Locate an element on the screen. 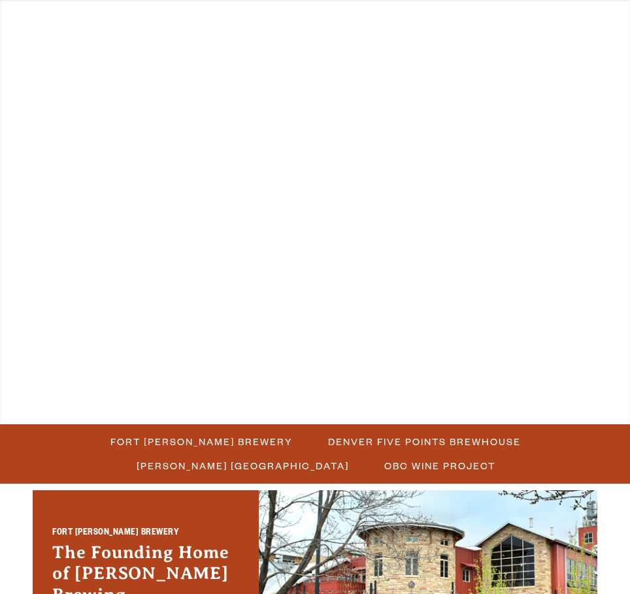 The image size is (630, 594). a: Our Story is located at coordinates (366, 37).